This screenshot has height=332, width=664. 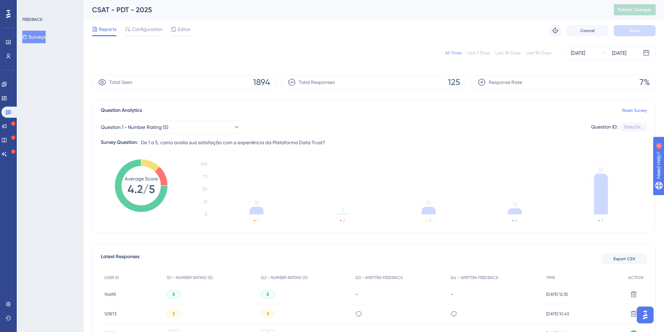 I want to click on span: Cancel, so click(x=587, y=31).